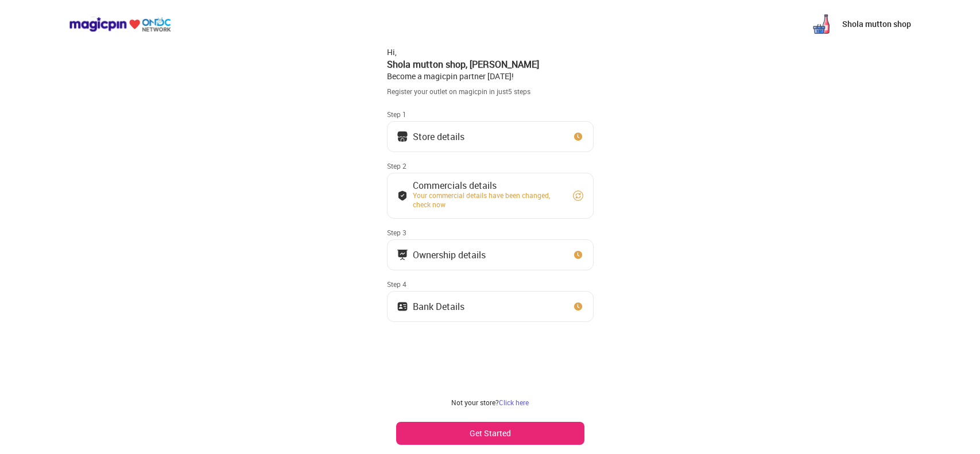 The width and height of the screenshot is (980, 454). What do you see at coordinates (490, 284) in the screenshot?
I see `div: Step 4` at bounding box center [490, 284].